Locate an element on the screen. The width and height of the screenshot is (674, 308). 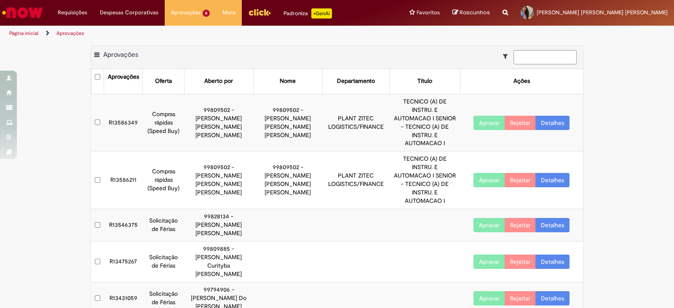
img: click_logo_yellow_360x200.png is located at coordinates (259, 12).